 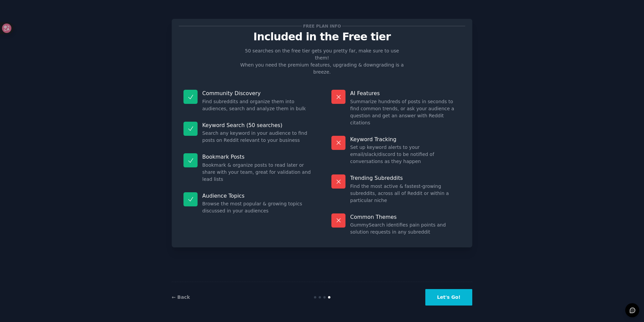 I want to click on dd: Search any keyword in your audience to find posts on Reddit relevant to your business, so click(x=257, y=137).